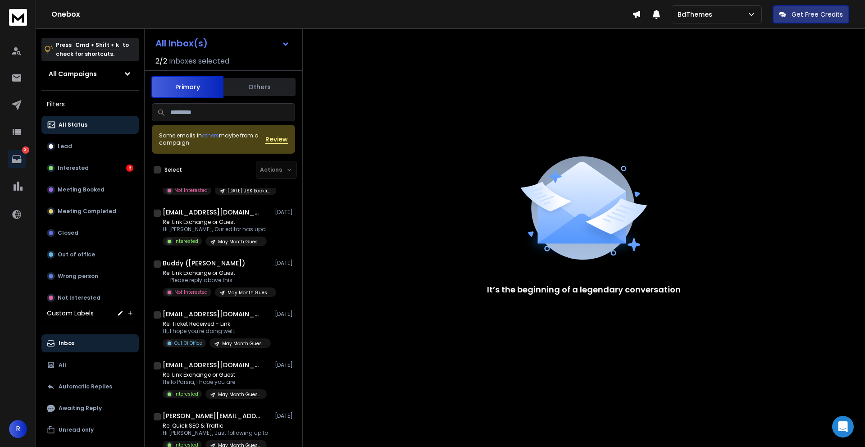 This screenshot has width=865, height=447. I want to click on p: Meeting Booked, so click(81, 190).